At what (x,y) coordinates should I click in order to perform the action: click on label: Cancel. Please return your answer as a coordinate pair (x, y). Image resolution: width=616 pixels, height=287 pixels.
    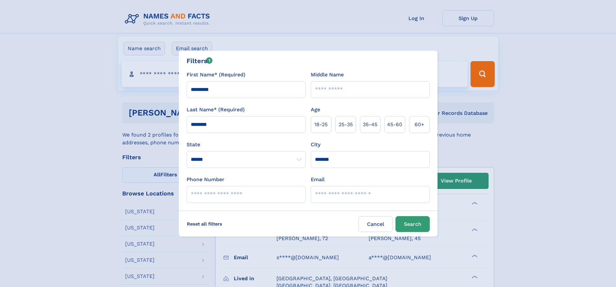
    Looking at the image, I should click on (376, 224).